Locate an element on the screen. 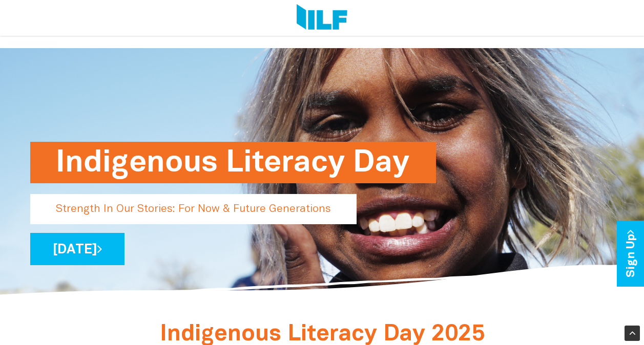  p: Strength In Our Stories: For Now & Future Generations is located at coordinates (193, 209).